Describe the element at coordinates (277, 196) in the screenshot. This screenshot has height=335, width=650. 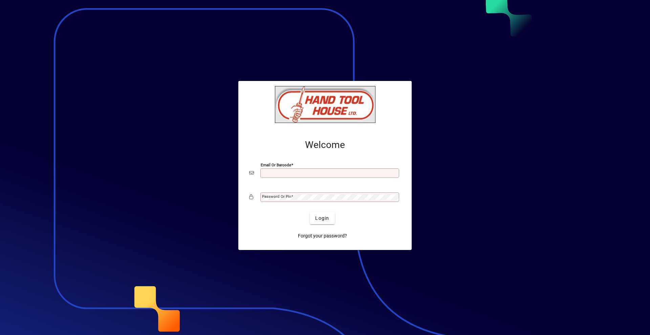
I see `mat-label: Password or Pin` at that location.